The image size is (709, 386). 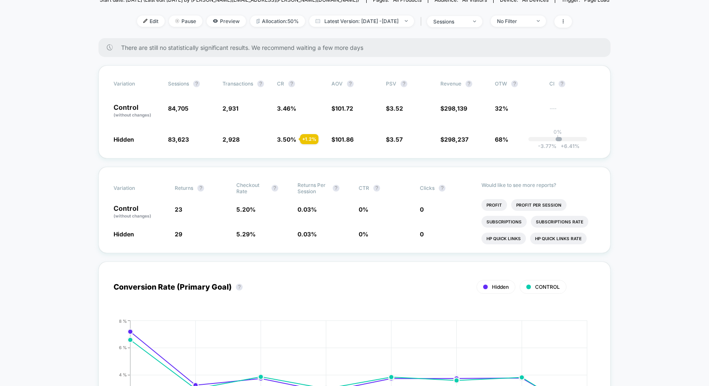 What do you see at coordinates (287, 139) in the screenshot?
I see `span: 3.50 %` at bounding box center [287, 139].